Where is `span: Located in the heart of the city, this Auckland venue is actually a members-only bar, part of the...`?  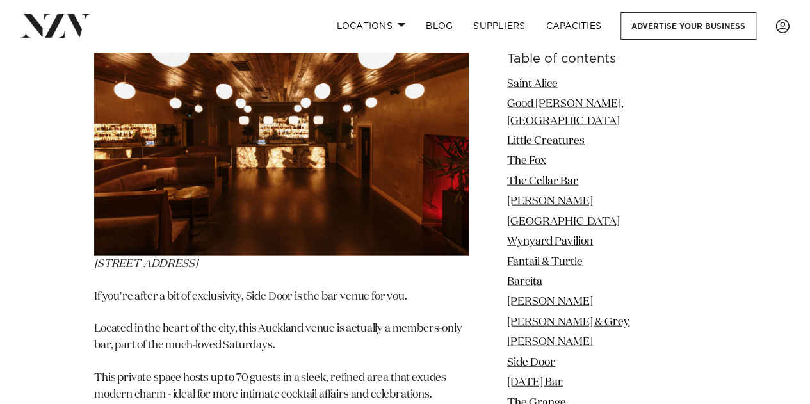
span: Located in the heart of the city, this Auckland venue is actually a members-only bar, part of the... is located at coordinates (278, 337).